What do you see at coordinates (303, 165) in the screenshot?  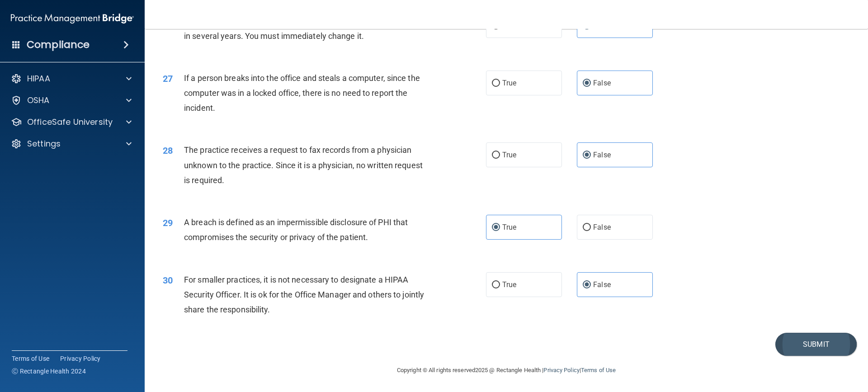 I see `span: The practice receives a request to fax records from a physician unknown to the practice. Since it...` at bounding box center [303, 165].